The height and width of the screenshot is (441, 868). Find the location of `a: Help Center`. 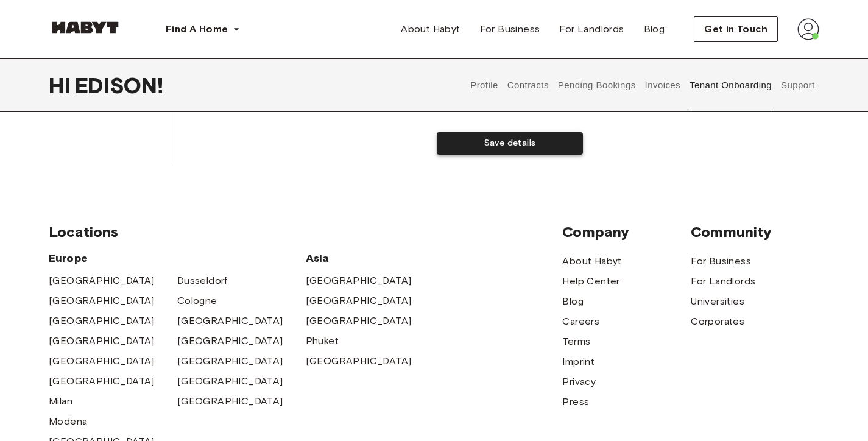

a: Help Center is located at coordinates (591, 282).